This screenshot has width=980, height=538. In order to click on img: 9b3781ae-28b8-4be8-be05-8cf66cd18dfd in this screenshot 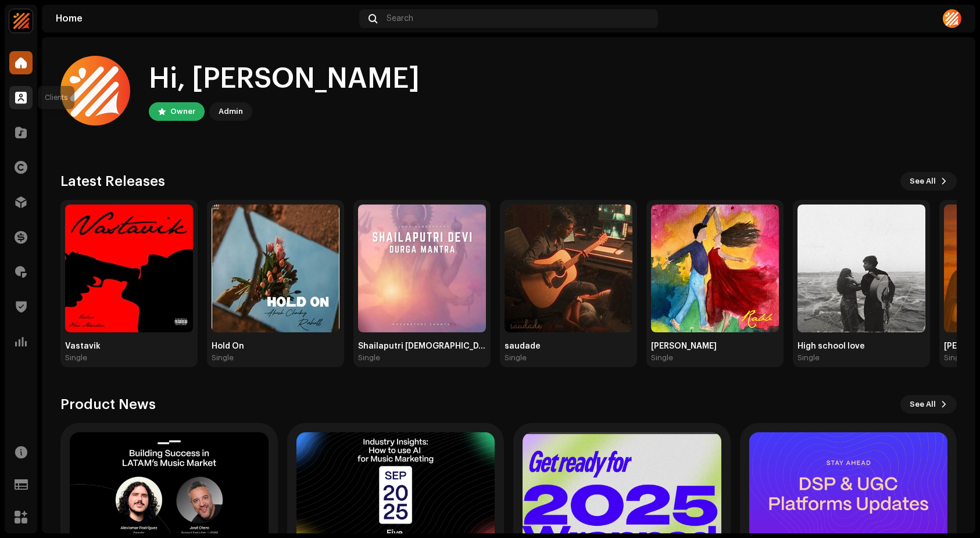, I will do `click(715, 268)`.